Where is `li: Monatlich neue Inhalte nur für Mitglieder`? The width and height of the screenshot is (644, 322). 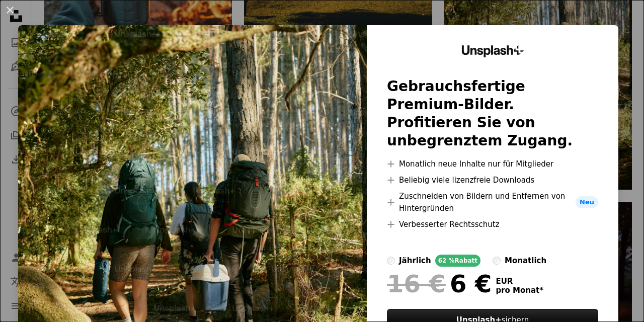 li: Monatlich neue Inhalte nur für Mitglieder is located at coordinates (493, 164).